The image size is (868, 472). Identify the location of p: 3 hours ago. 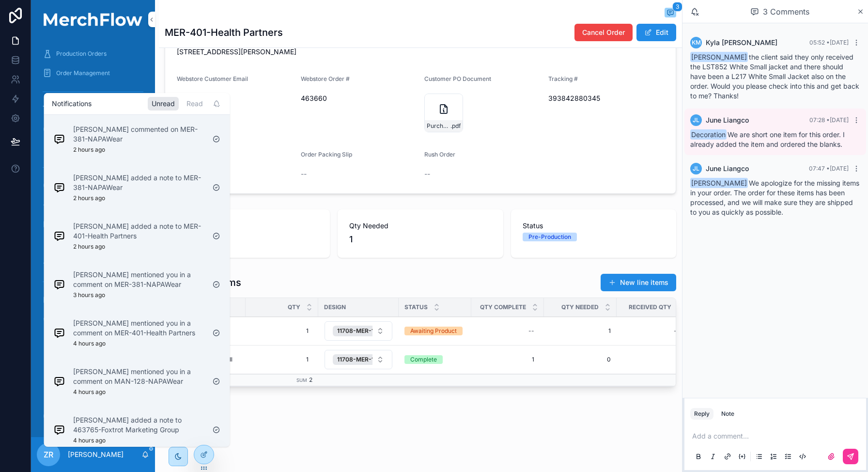
(89, 295).